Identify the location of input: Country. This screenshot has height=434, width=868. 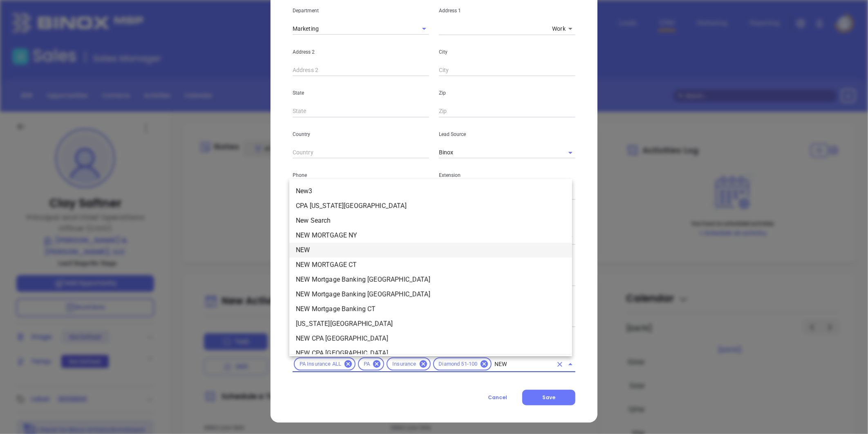
(361, 153).